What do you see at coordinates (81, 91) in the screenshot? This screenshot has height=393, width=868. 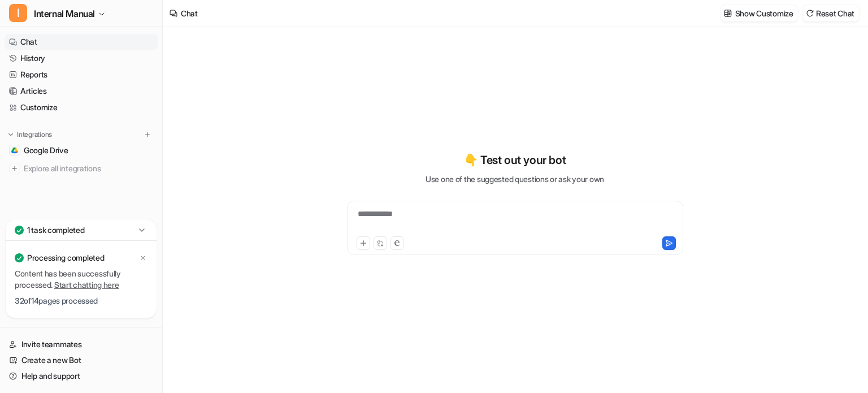 I see `a: Articles` at bounding box center [81, 91].